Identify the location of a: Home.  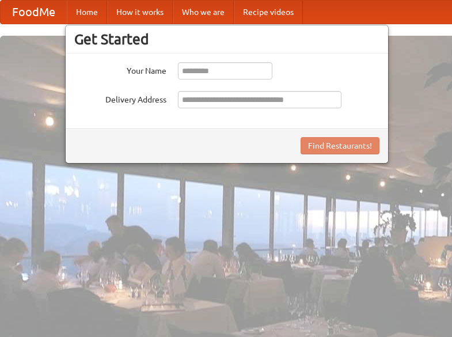
(87, 12).